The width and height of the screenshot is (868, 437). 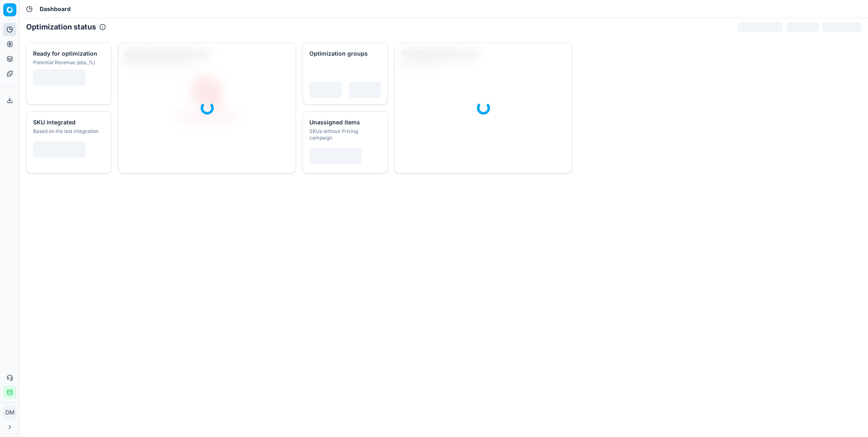 What do you see at coordinates (55, 9) in the screenshot?
I see `span: Dashboard` at bounding box center [55, 9].